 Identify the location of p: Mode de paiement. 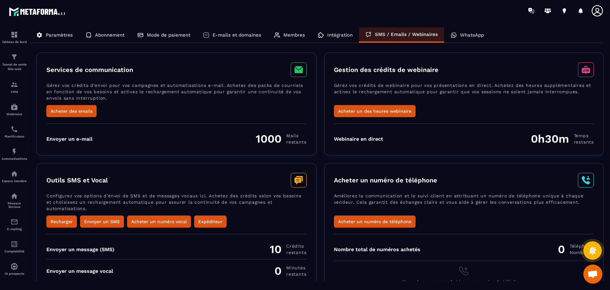
(168, 35).